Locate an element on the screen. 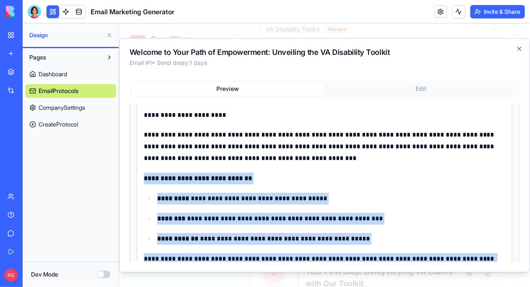 The height and width of the screenshot is (287, 530). p: Email # 1 • Send delay: 1 days is located at coordinates (205, 39).